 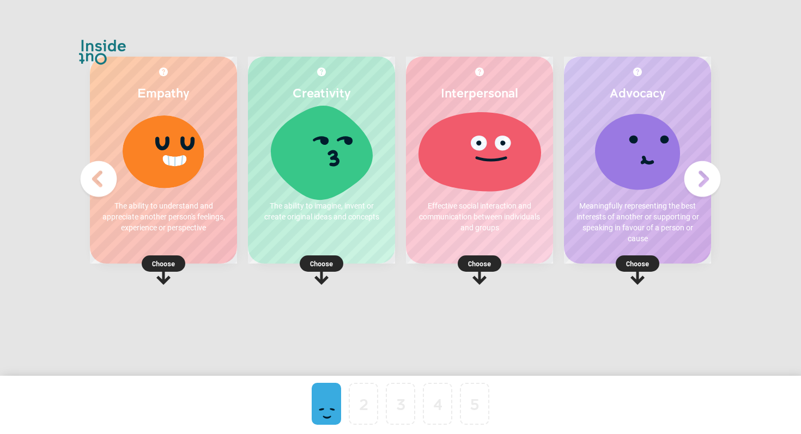 I want to click on img: More about Creativity, so click(x=322, y=72).